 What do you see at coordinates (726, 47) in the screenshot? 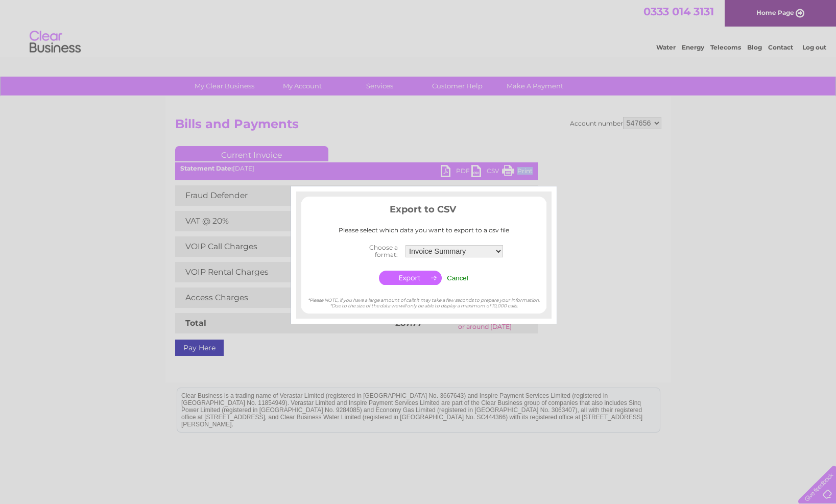
I see `a: Telecoms` at bounding box center [726, 47].